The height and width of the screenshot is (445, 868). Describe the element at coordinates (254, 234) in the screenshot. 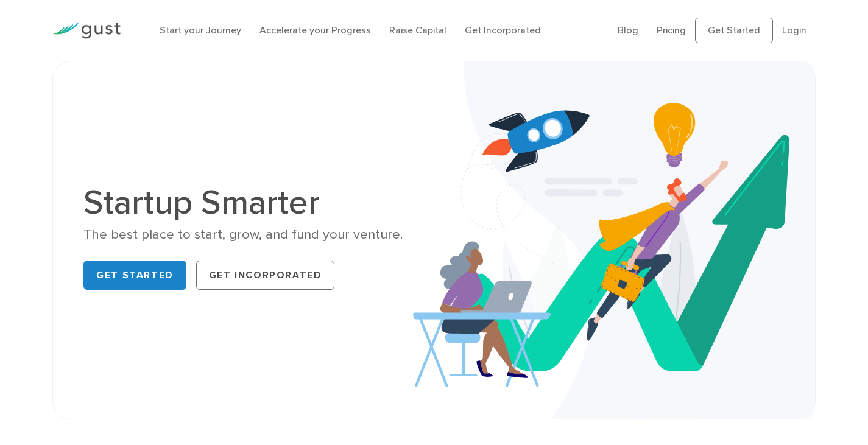

I see `div: The best place to start, grow, and fund your venture.` at that location.